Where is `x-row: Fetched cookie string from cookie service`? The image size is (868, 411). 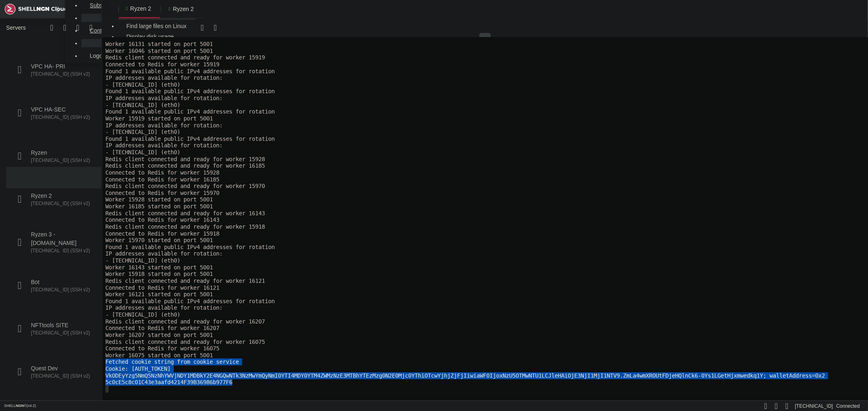
x-row: Fetched cookie string from cookie service is located at coordinates (382, 324).